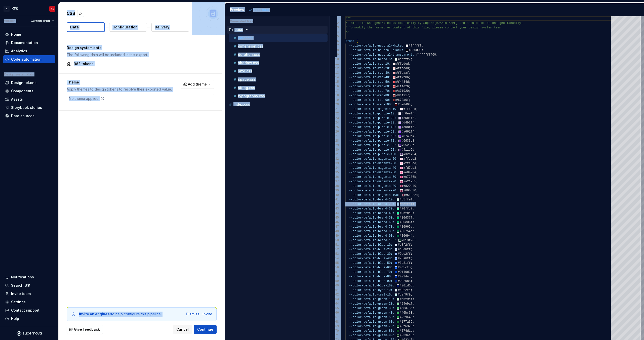 The image size is (644, 340). I want to click on p: 982 tokens, so click(84, 64).